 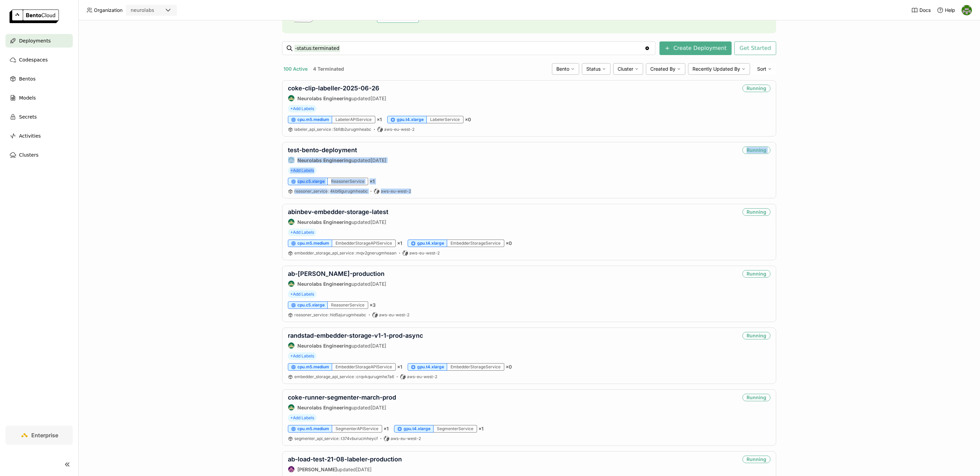 I want to click on span: Status, so click(x=593, y=69).